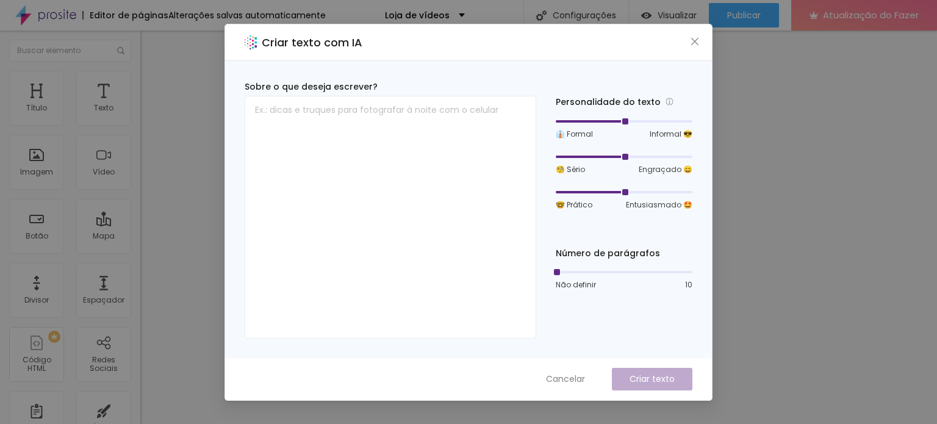 This screenshot has width=937, height=424. Describe the element at coordinates (37, 171) in the screenshot. I see `font: Imagem` at that location.